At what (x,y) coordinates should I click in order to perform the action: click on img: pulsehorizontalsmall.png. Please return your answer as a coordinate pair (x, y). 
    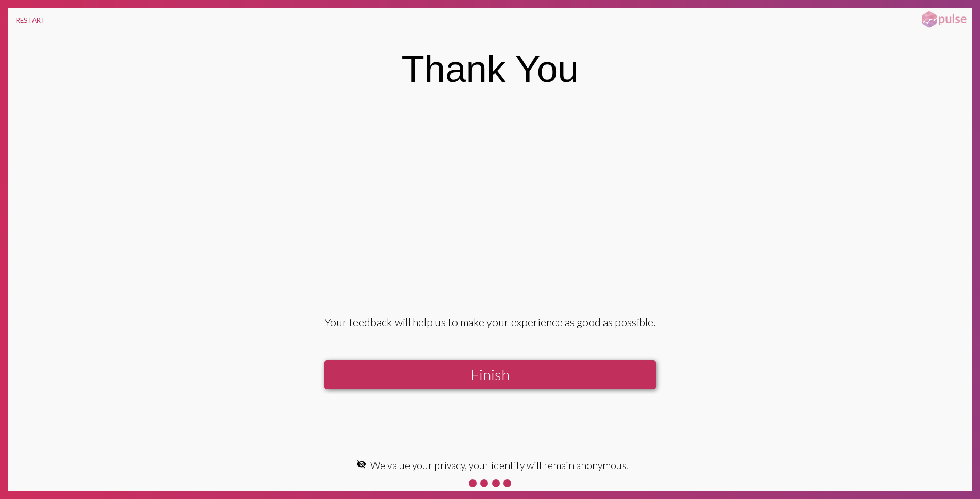
    Looking at the image, I should click on (943, 20).